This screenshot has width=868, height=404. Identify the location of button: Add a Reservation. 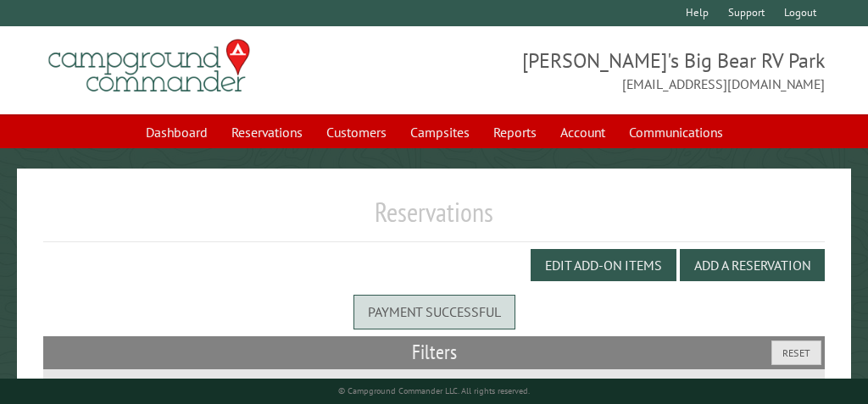
(752, 265).